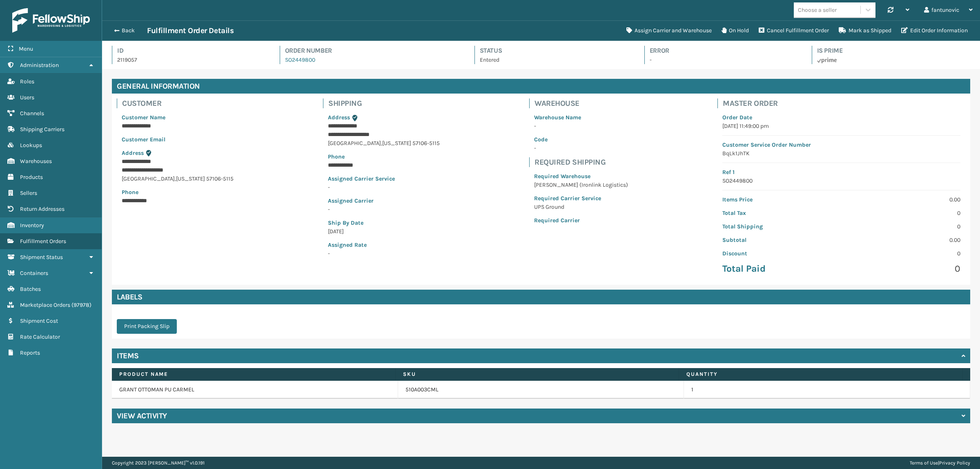  I want to click on span: Rate Calculator, so click(40, 336).